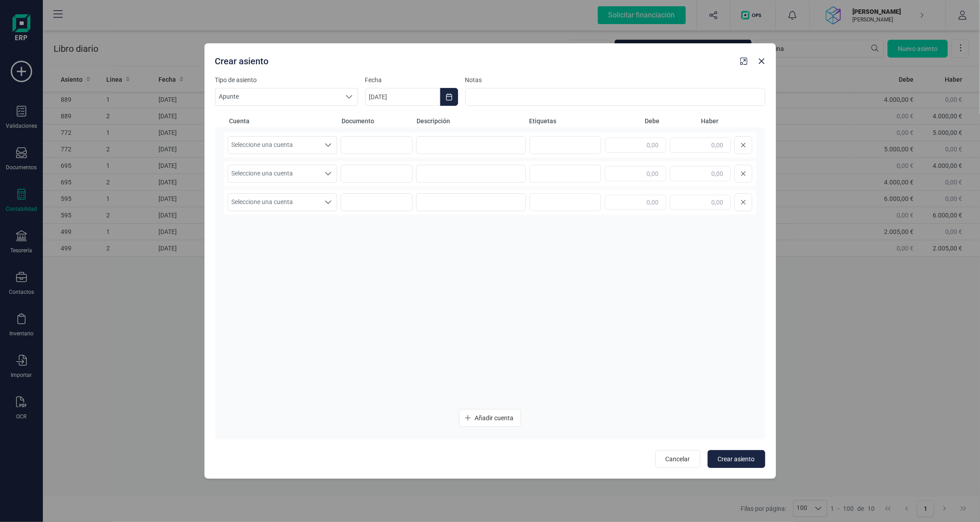 The image size is (980, 522). What do you see at coordinates (450, 97) in the screenshot?
I see `button: Choose Date` at bounding box center [450, 97].